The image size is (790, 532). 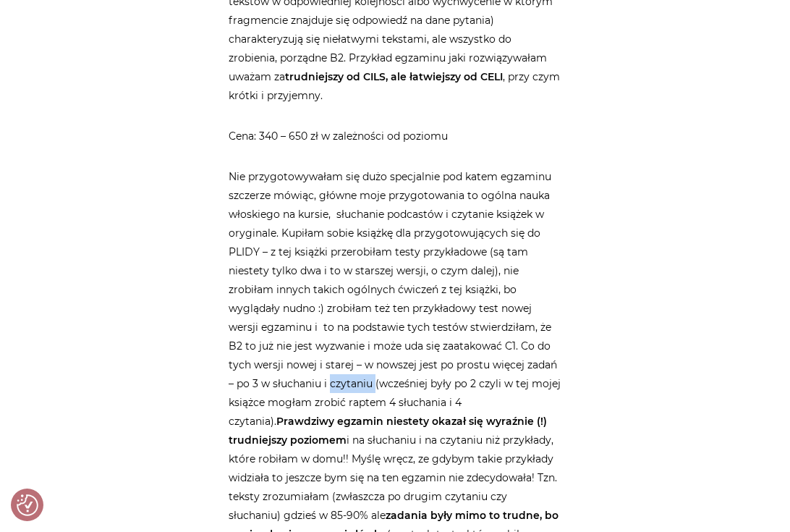 What do you see at coordinates (27, 505) in the screenshot?
I see `button: Preferencje co do zgód` at bounding box center [27, 505].